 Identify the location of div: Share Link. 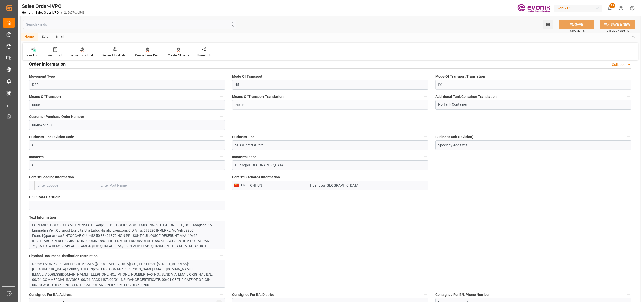
(204, 55).